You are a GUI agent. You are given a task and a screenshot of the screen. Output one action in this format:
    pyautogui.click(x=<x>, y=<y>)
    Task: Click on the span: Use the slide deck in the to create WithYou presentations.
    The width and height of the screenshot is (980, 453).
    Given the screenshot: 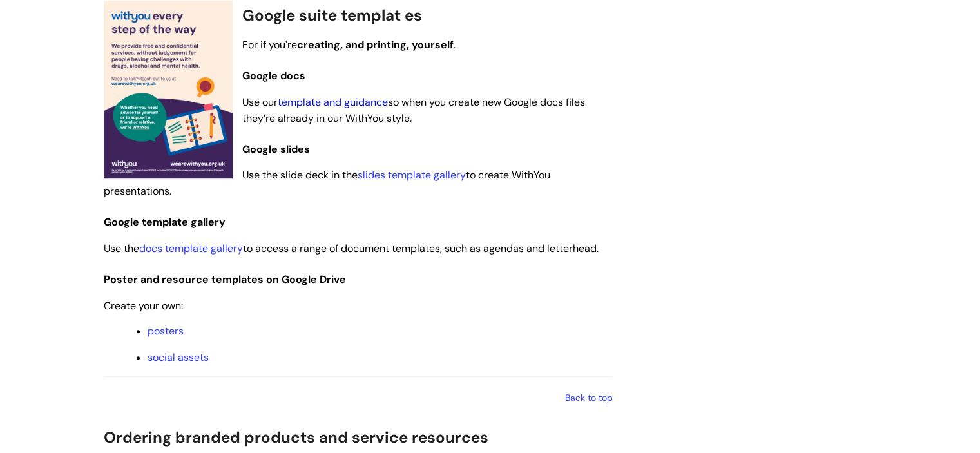 What is the action you would take?
    pyautogui.click(x=327, y=183)
    